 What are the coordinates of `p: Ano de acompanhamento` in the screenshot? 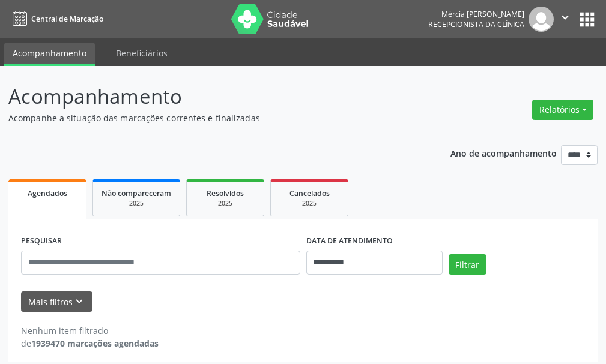 It's located at (503, 152).